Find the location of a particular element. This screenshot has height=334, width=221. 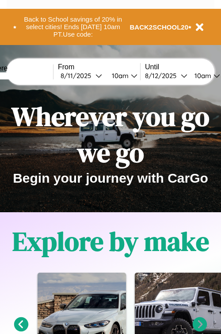

button: 8/11/2025 is located at coordinates (81, 76).